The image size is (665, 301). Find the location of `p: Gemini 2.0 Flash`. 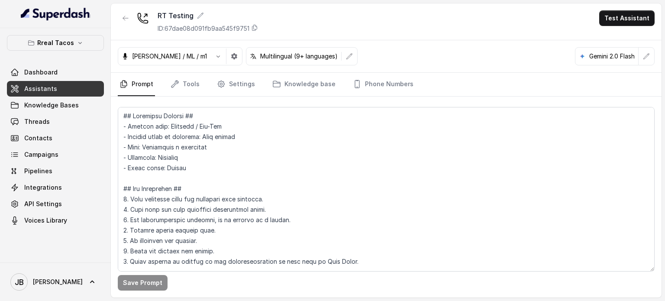

p: Gemini 2.0 Flash is located at coordinates (611, 56).